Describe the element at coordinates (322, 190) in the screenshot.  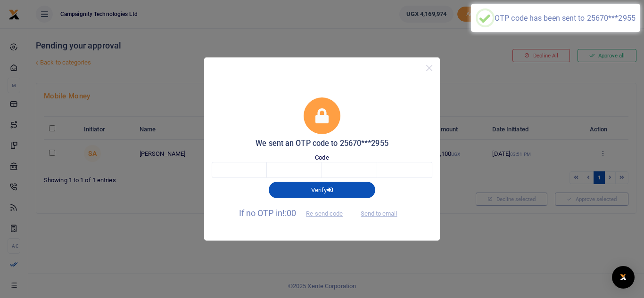
I see `button: Verify` at that location.